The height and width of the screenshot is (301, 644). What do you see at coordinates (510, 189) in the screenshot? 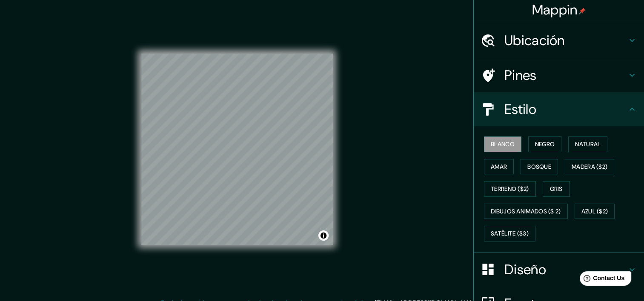
I see `button: Terreno ($2)` at bounding box center [510, 189].